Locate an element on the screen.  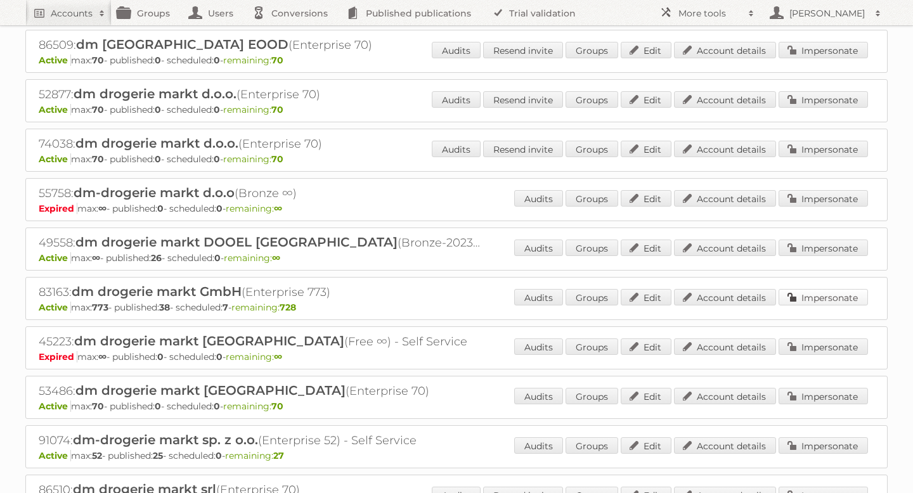
strong: 52 is located at coordinates (97, 456).